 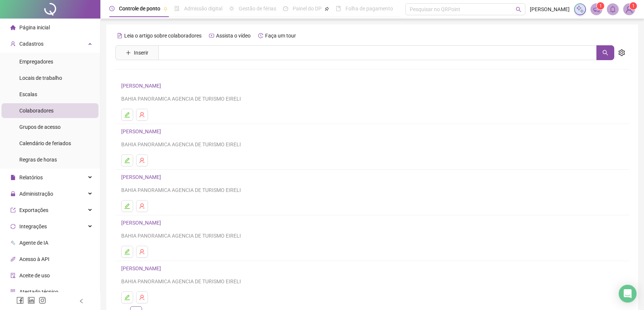 What do you see at coordinates (13, 210) in the screenshot?
I see `span: export` at bounding box center [13, 210].